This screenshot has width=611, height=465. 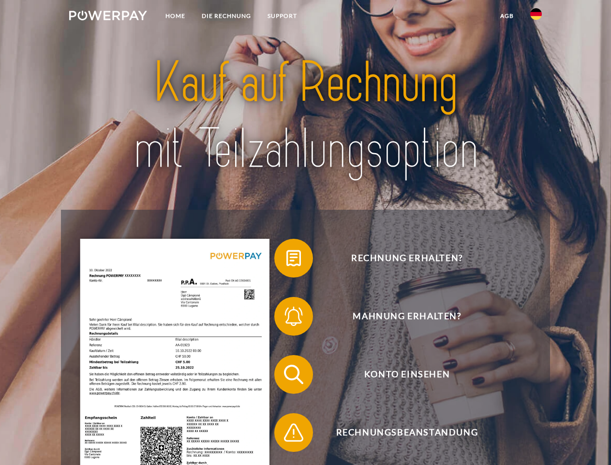 What do you see at coordinates (536, 14) in the screenshot?
I see `img: de` at bounding box center [536, 14].